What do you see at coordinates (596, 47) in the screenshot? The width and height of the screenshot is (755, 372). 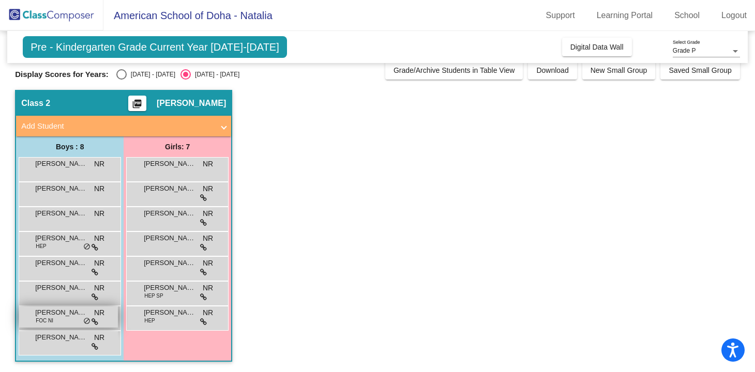 I see `span: Digital Data Wall` at bounding box center [596, 47].